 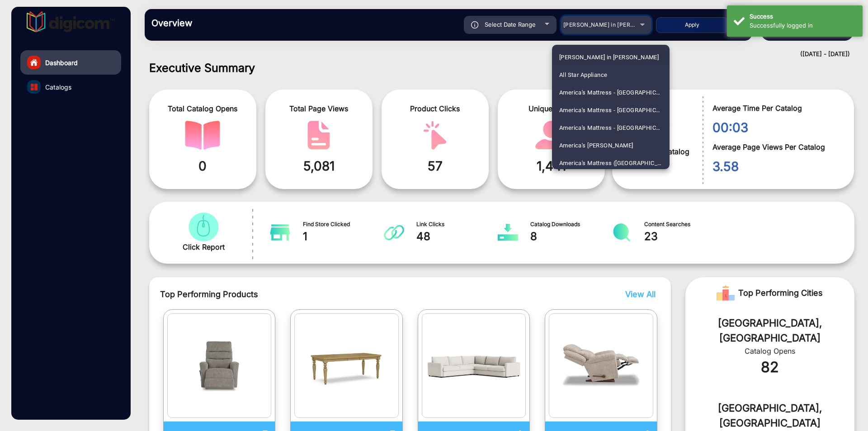 I want to click on div: Success, so click(x=802, y=17).